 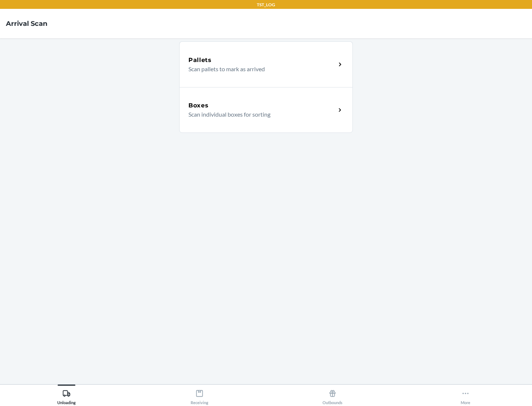 I want to click on div: Receiving, so click(x=199, y=396).